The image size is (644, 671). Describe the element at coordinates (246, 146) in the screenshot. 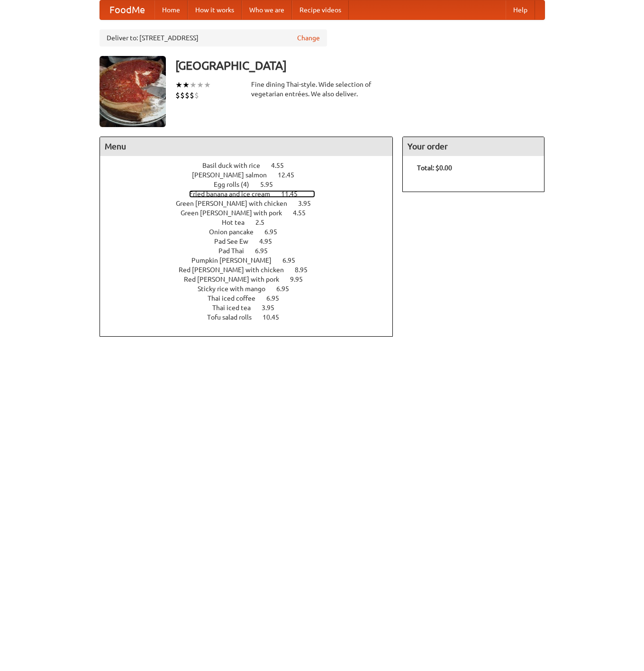

I see `h4: Menu` at that location.